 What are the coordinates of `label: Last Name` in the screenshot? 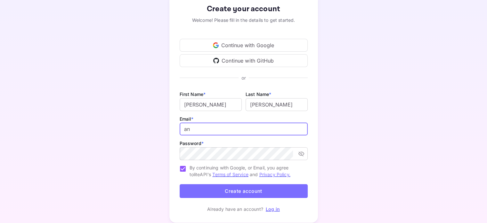 It's located at (259, 94).